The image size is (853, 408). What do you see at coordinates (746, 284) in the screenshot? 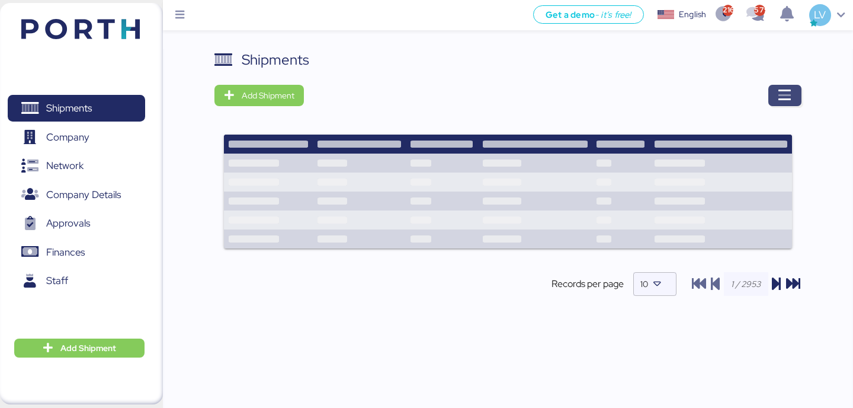
I see `input: 1 / 2953` at bounding box center [746, 284].